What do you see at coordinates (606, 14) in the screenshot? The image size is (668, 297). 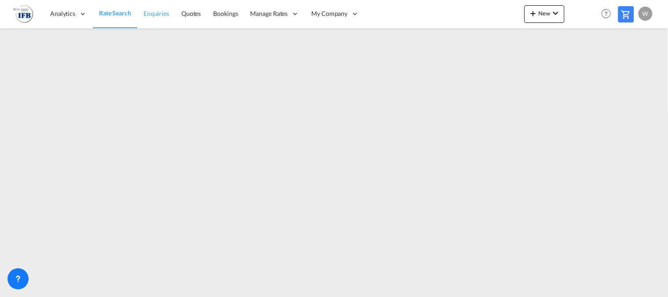 I see `span: Help` at bounding box center [606, 14].